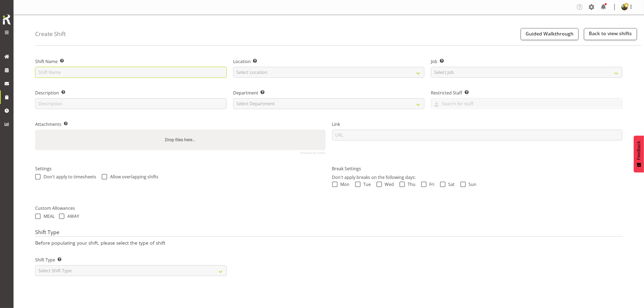 The height and width of the screenshot is (308, 644). What do you see at coordinates (471, 184) in the screenshot?
I see `span: Sun` at bounding box center [471, 184].